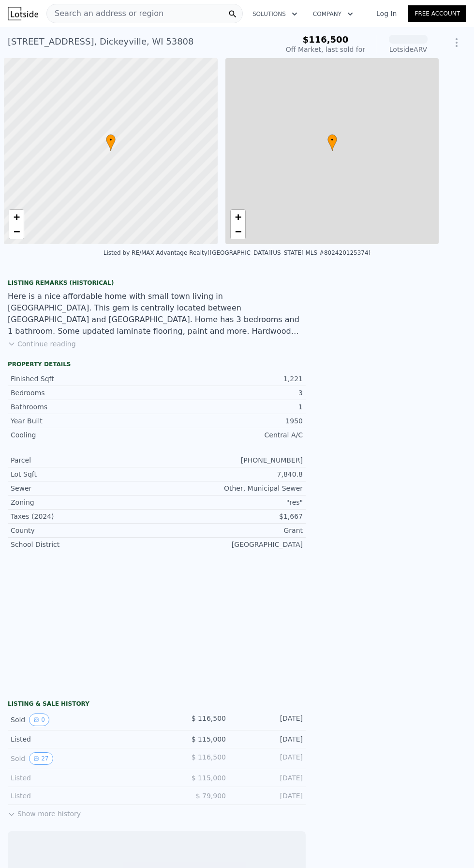 The width and height of the screenshot is (474, 868). Describe the element at coordinates (230, 502) in the screenshot. I see `div: "res"` at that location.